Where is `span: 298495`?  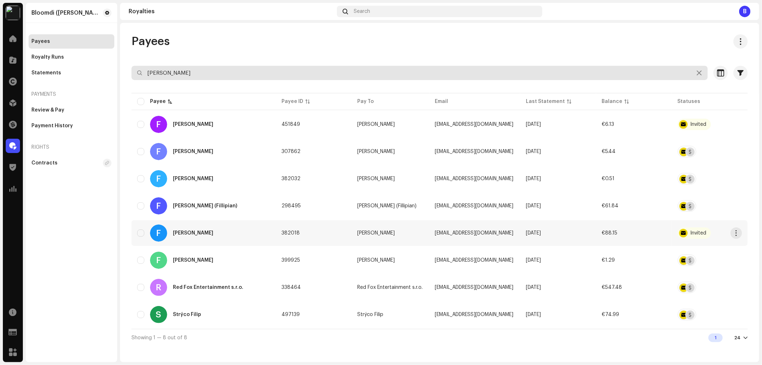
span: 298495 is located at coordinates (291, 206).